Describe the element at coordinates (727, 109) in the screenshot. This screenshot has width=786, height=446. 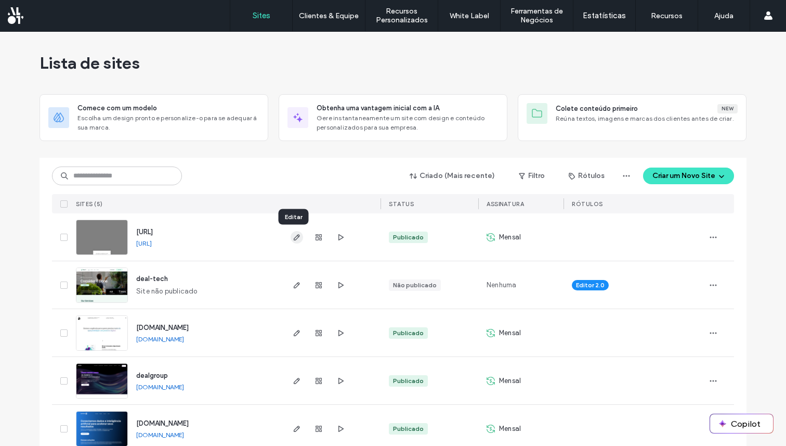
I see `div: New` at that location.